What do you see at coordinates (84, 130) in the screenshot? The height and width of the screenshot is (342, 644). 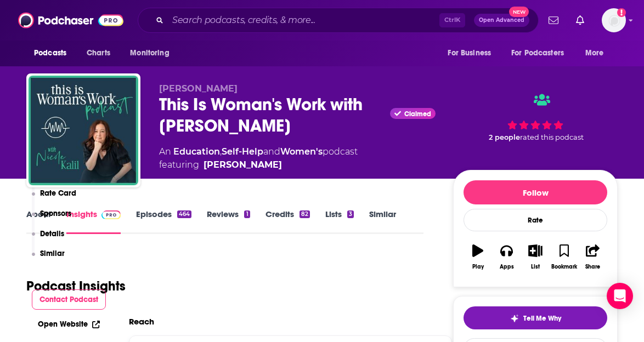 I see `a: This Is Woman's Work with Nicole Kalil` at bounding box center [84, 130].